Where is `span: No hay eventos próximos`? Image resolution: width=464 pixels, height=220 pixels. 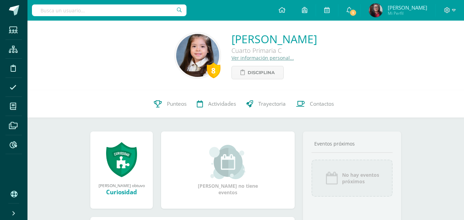 span: No hay eventos próximos is located at coordinates (360, 178).